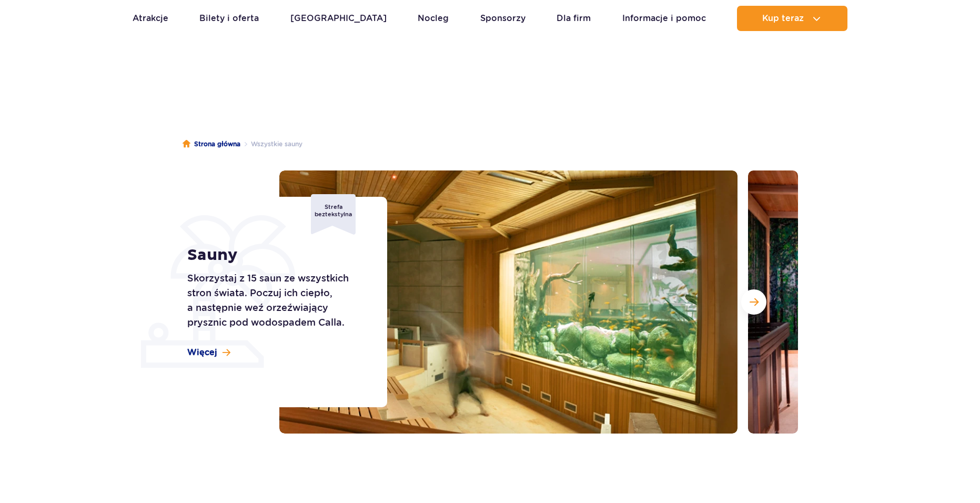  I want to click on button: Następny slajd, so click(754, 302).